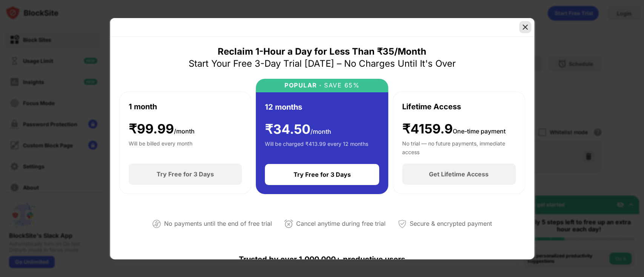 The image size is (644, 277). I want to click on div: 12 months, so click(284, 107).